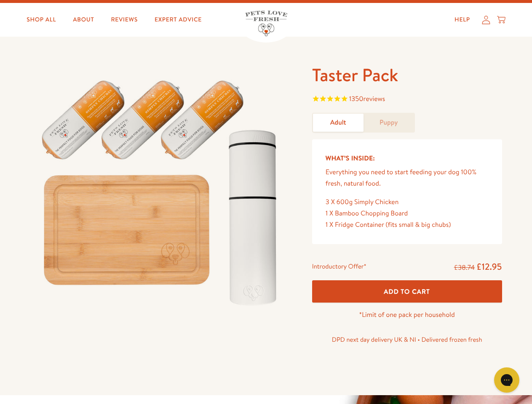 The image size is (532, 404). Describe the element at coordinates (338, 123) in the screenshot. I see `a: Adult` at that location.